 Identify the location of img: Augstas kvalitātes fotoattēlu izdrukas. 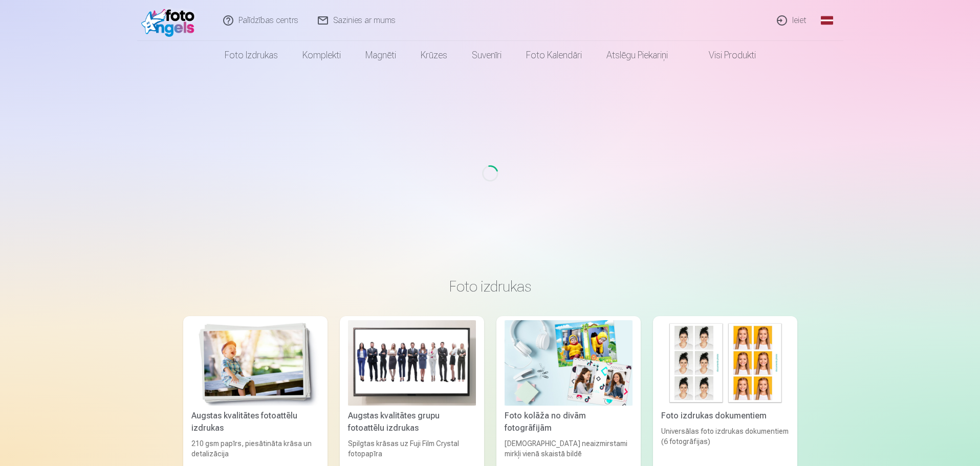
(256, 363).